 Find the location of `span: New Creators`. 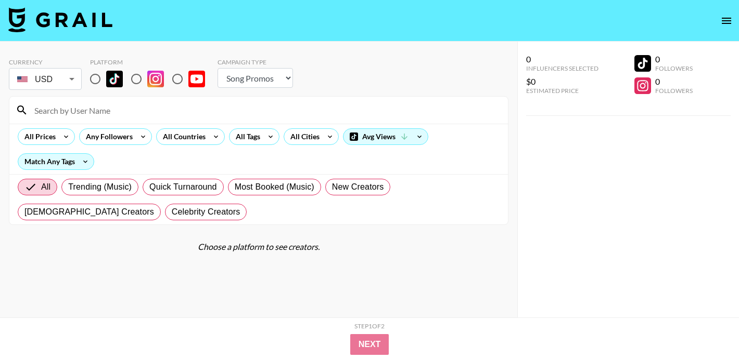

span: New Creators is located at coordinates (358, 187).